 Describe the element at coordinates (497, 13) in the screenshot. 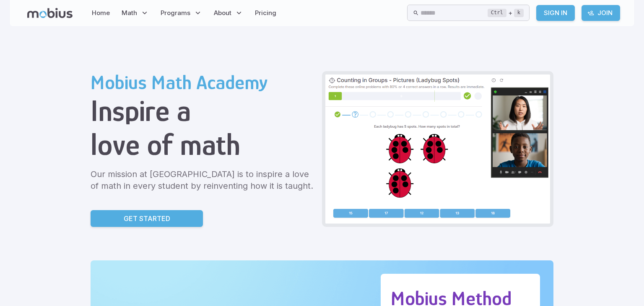

I see `kbd: Ctrl` at that location.